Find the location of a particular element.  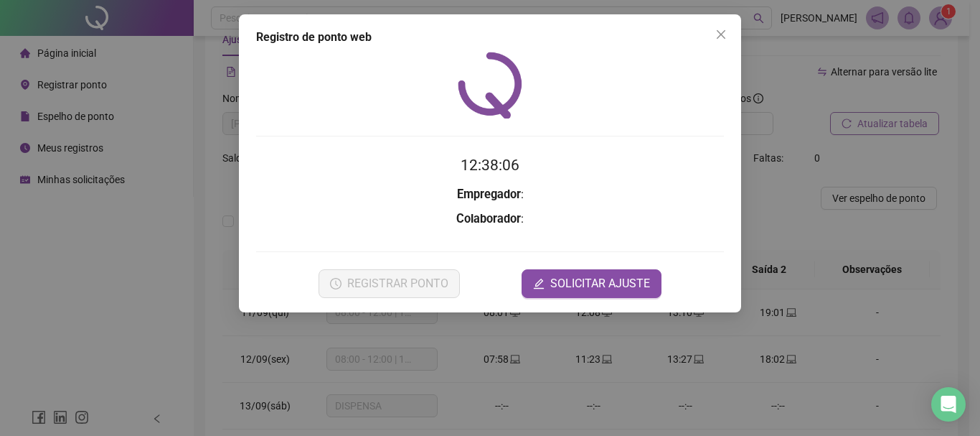

button: REGISTRAR PONTO is located at coordinates (388, 283).